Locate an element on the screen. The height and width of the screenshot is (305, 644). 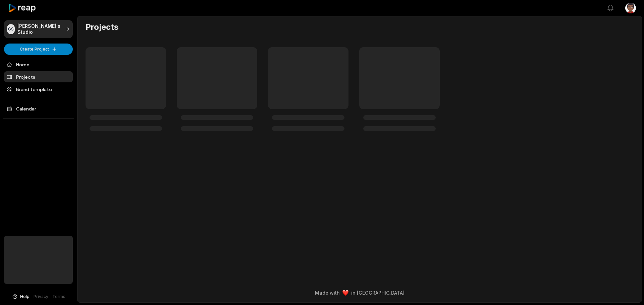
div: GS is located at coordinates (11, 29).